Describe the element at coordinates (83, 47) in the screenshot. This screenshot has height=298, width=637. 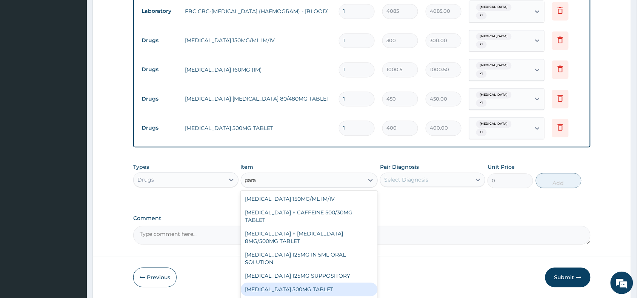
I see `div: Chat with us now` at that location.